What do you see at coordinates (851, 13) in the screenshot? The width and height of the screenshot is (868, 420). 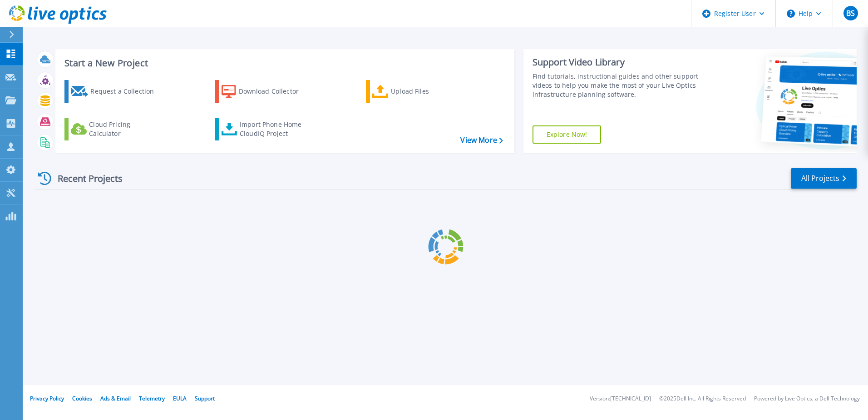 I see `span: BS` at bounding box center [851, 13].